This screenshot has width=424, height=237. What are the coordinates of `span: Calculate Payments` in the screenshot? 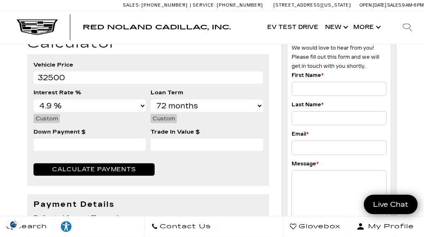 It's located at (94, 169).